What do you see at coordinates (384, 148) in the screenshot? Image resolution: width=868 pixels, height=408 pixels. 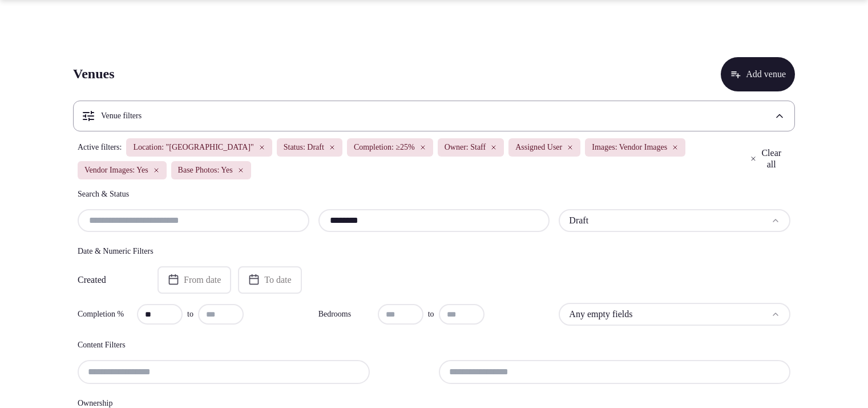 I see `span: Completion: ≥25%` at bounding box center [384, 148].